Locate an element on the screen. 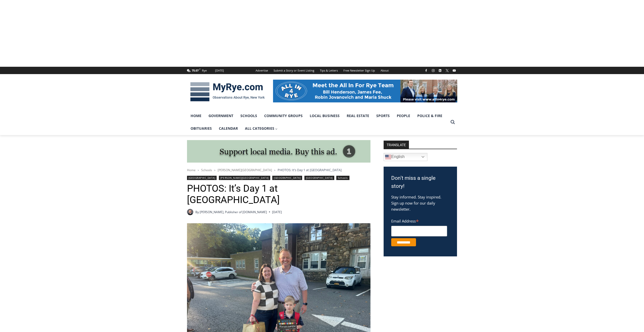 The height and width of the screenshot is (332, 644). nav: Secondary Navigation is located at coordinates (322, 70).